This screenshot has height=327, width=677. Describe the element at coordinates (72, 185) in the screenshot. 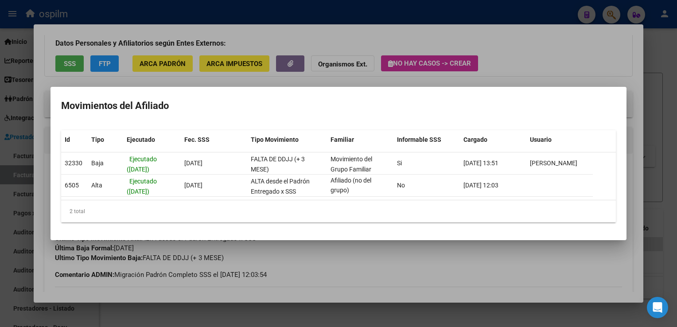

I see `span: 6505` at that location.